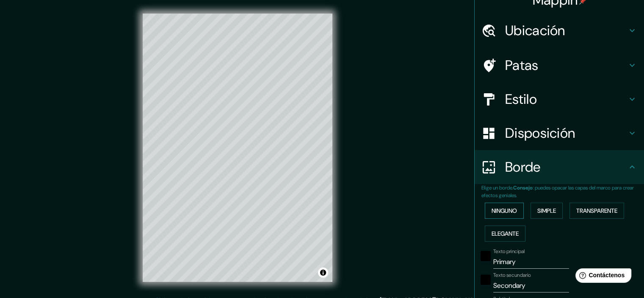 Image resolution: width=644 pixels, height=298 pixels. I want to click on font: Texto principal, so click(509, 251).